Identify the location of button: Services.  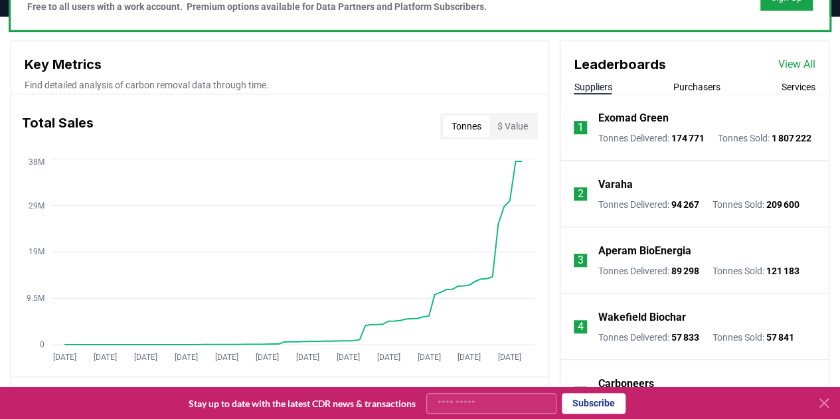
(799, 87).